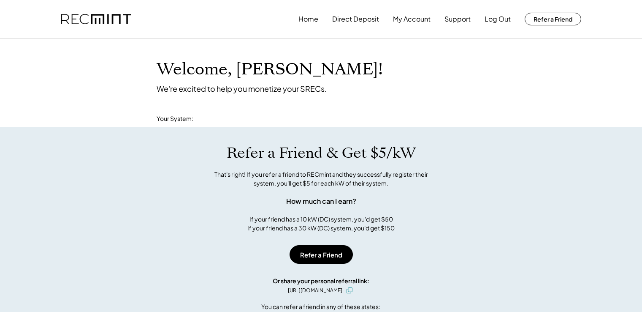 The image size is (642, 312). What do you see at coordinates (321, 179) in the screenshot?
I see `div: That's right! If you refer a friend to RECmint and they successfully register their system, you'l...` at bounding box center [321, 179].